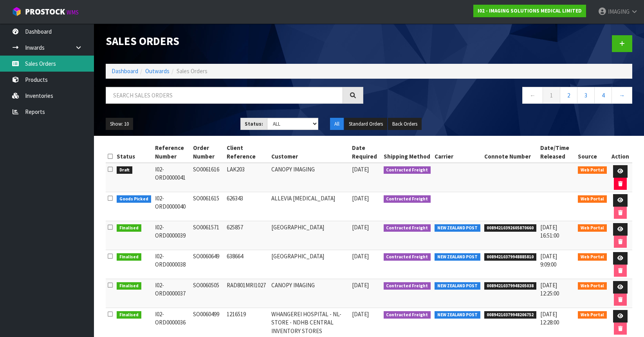 Image resolution: width=644 pixels, height=337 pixels. Describe the element at coordinates (247, 207) in the screenshot. I see `td: 626343` at that location.